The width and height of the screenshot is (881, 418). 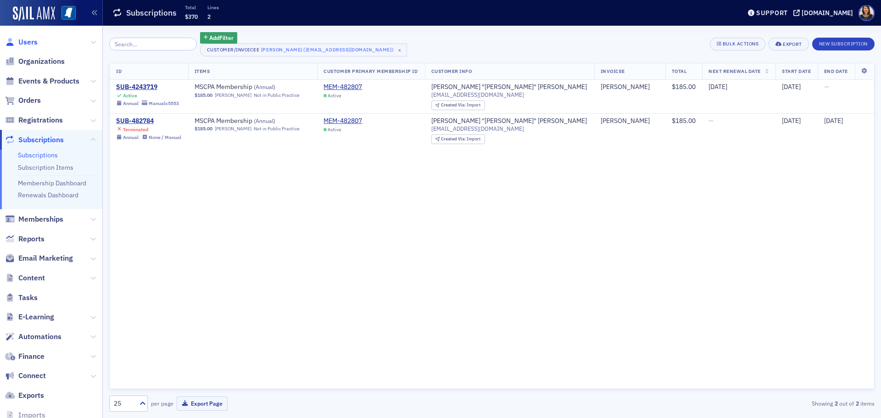 I want to click on span: Exports, so click(x=31, y=395).